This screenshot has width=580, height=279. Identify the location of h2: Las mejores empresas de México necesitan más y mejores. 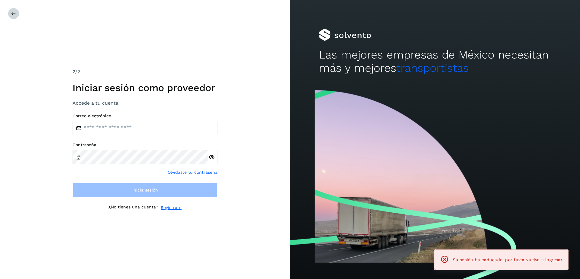
(435, 62).